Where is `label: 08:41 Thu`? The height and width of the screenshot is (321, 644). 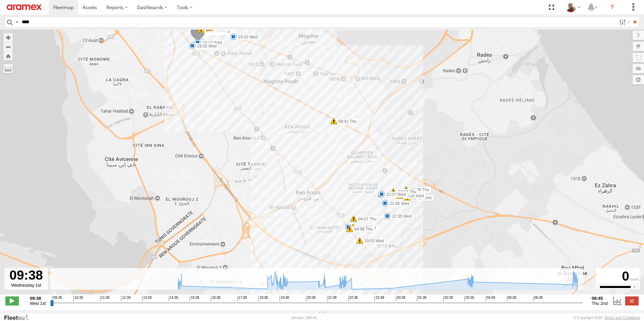 label: 08:41 Thu is located at coordinates (346, 121).